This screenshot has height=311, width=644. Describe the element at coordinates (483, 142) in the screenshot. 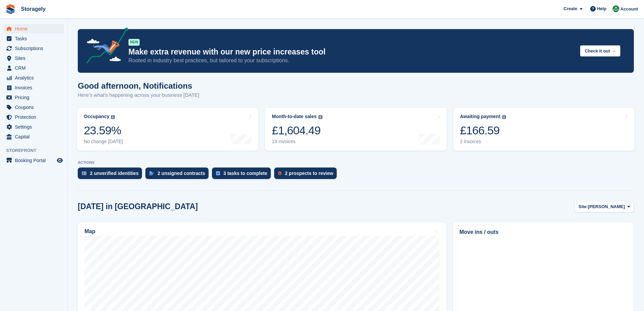

I see `div: 2 invoices` at that location.